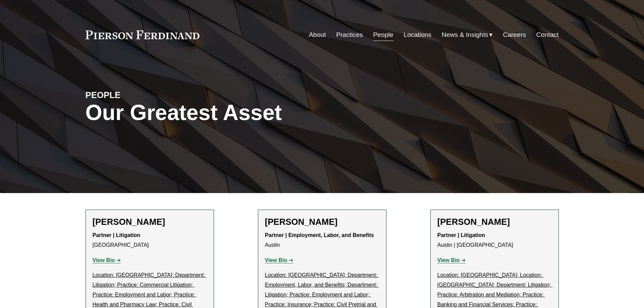 The image size is (644, 308). What do you see at coordinates (417, 35) in the screenshot?
I see `a: Locations` at bounding box center [417, 35].